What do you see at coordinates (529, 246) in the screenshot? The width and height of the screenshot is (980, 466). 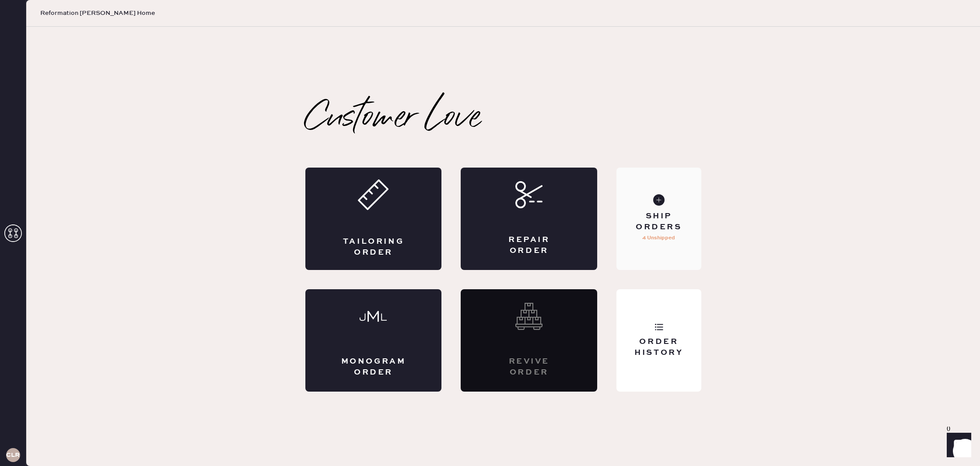 I see `div: Repair Order` at bounding box center [529, 246].